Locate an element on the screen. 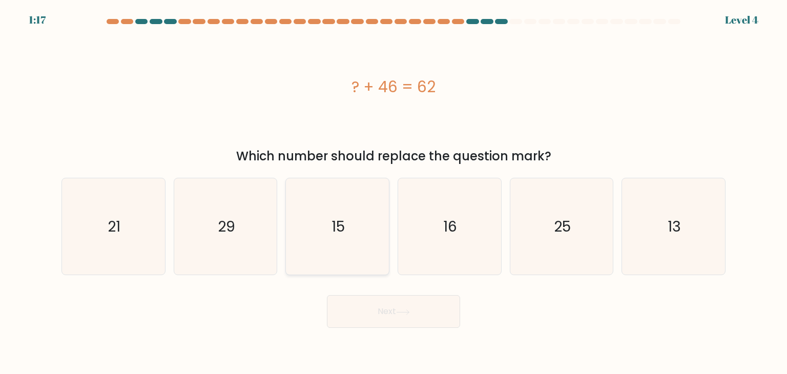  div: ? + 46 = 62 is located at coordinates (394, 87).